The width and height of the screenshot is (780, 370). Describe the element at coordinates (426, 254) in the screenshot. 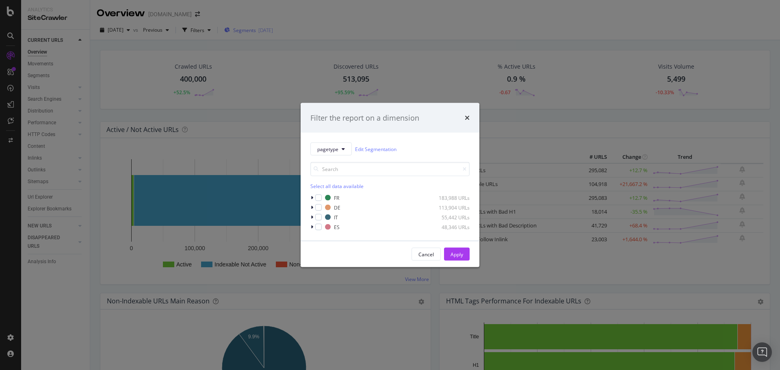

I see `button: Cancel` at that location.